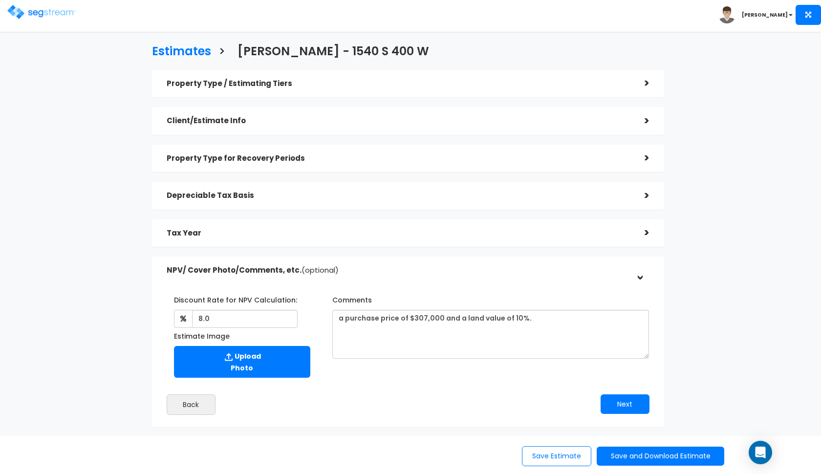 The image size is (821, 474). I want to click on label: Upload Photo, so click(242, 362).